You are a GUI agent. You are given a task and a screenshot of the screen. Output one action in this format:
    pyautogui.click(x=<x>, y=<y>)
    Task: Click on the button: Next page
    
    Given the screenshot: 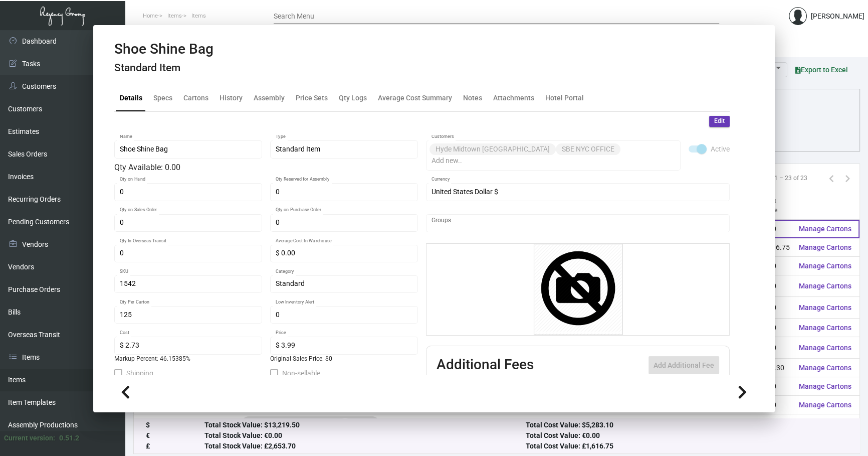 What is the action you would take?
    pyautogui.click(x=847, y=178)
    